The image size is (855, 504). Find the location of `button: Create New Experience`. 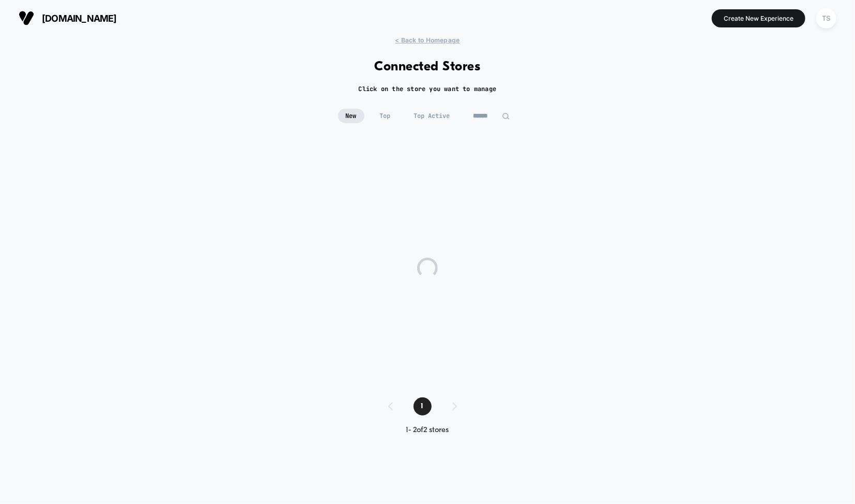

button: Create New Experience is located at coordinates (759, 18).